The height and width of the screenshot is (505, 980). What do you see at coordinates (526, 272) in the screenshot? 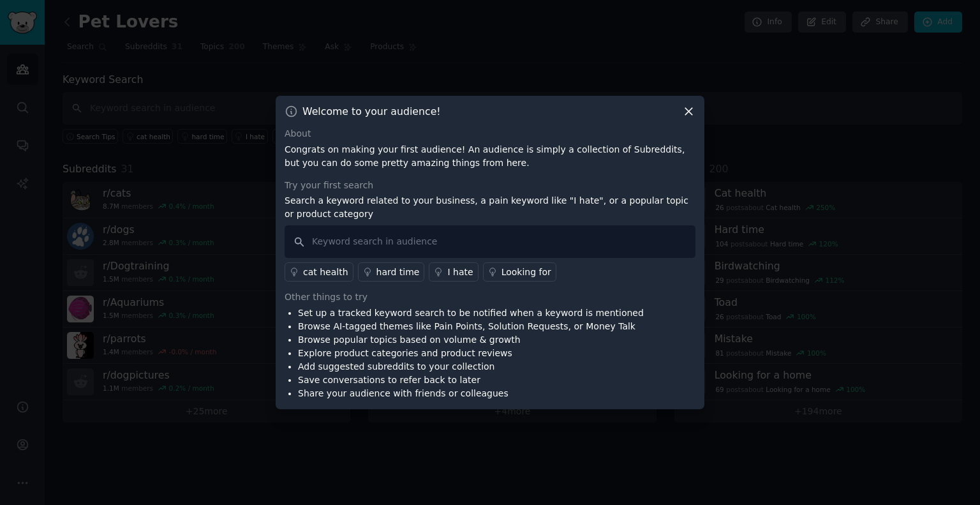
I see `div: Looking for` at bounding box center [526, 272].